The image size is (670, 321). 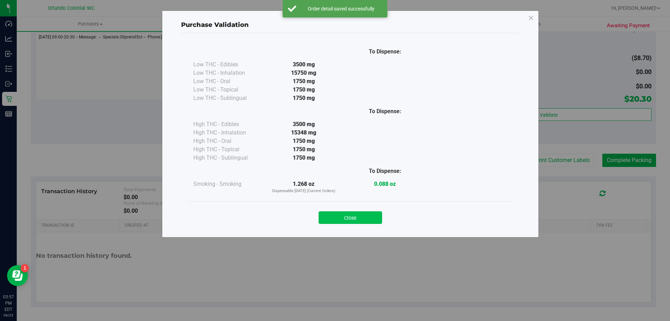 What do you see at coordinates (4, 4) in the screenshot?
I see `span: 1` at bounding box center [4, 4].